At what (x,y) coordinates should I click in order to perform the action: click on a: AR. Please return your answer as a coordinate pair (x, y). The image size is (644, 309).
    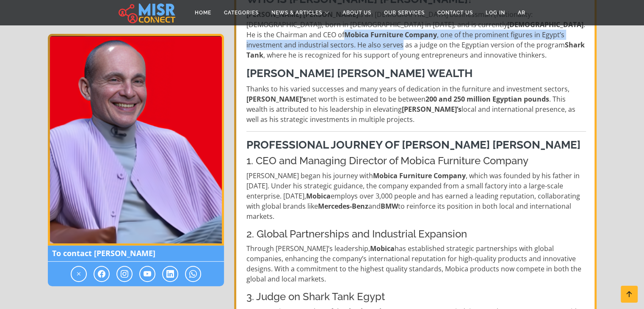
    Looking at the image, I should click on (522, 13).